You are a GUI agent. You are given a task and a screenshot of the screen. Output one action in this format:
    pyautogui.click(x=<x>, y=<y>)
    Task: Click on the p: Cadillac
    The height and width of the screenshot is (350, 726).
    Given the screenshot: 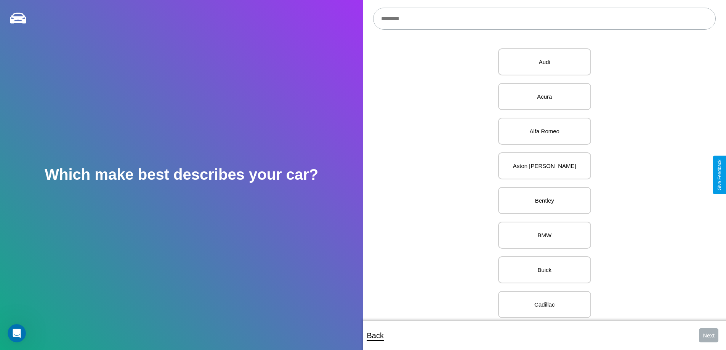 What is the action you would take?
    pyautogui.click(x=544, y=304)
    